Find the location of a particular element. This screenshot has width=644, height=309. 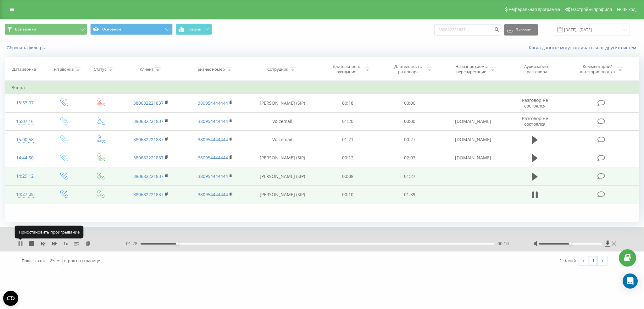

div: Статус is located at coordinates (100, 69).